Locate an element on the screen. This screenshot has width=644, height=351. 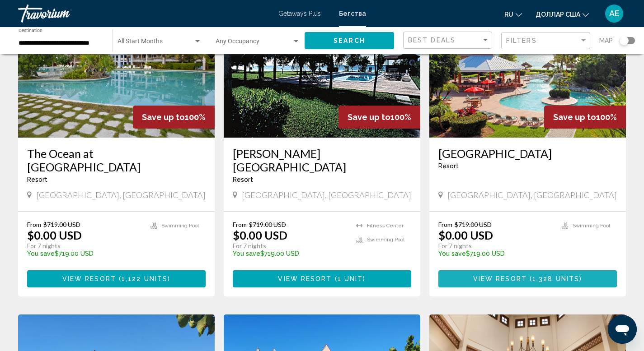
button: Изменить валюту is located at coordinates (562, 14).